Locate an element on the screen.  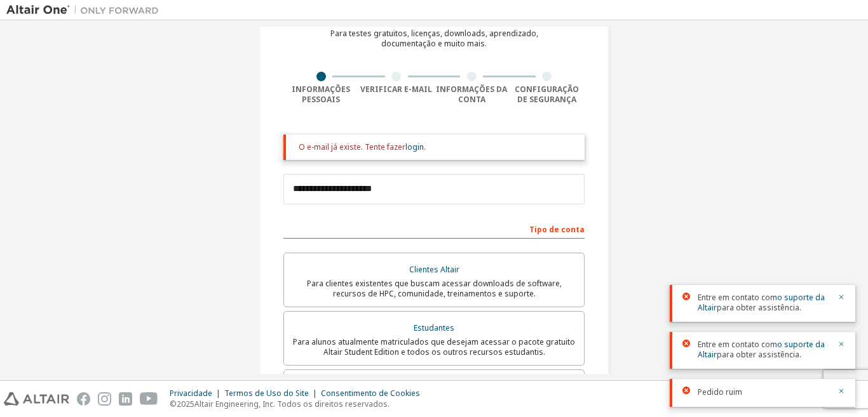
font: Altair Engineering, Inc. Todos os direitos reservados. is located at coordinates (292, 404).